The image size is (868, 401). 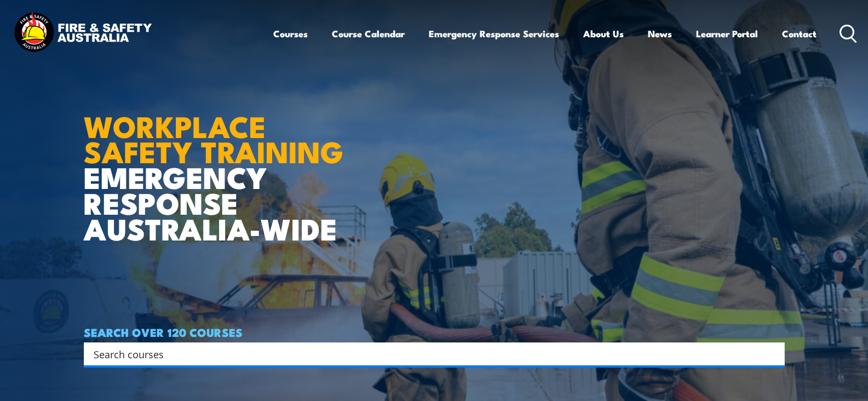 I want to click on a: Contact, so click(x=799, y=34).